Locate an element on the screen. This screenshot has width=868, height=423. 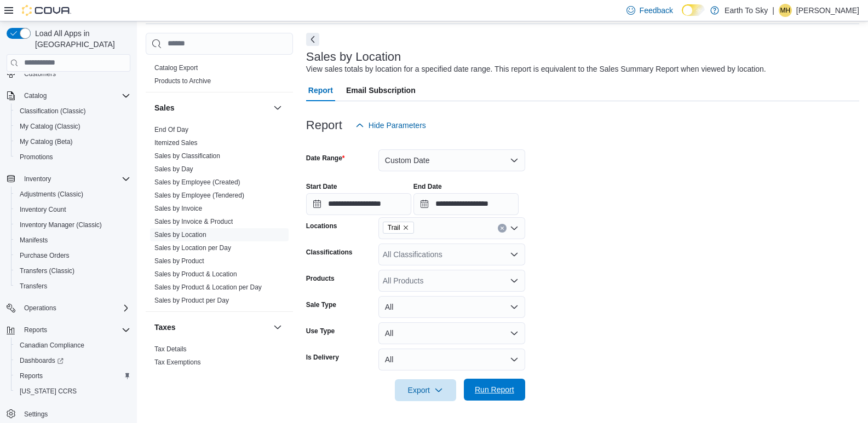
button: Run Report is located at coordinates (495, 389).